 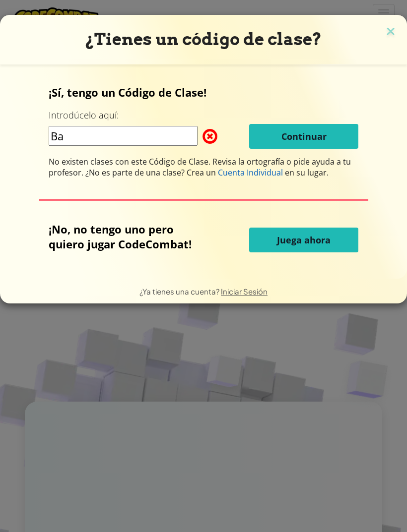 What do you see at coordinates (180, 291) in the screenshot?
I see `span: ¿Ya tienes una cuenta?` at bounding box center [180, 291].